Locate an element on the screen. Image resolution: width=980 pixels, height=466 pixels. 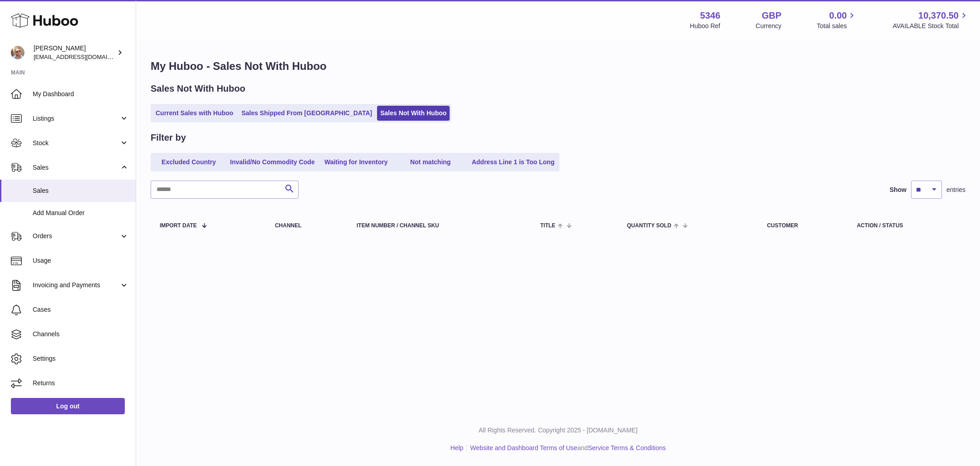
span: Total sales is located at coordinates (836, 26).